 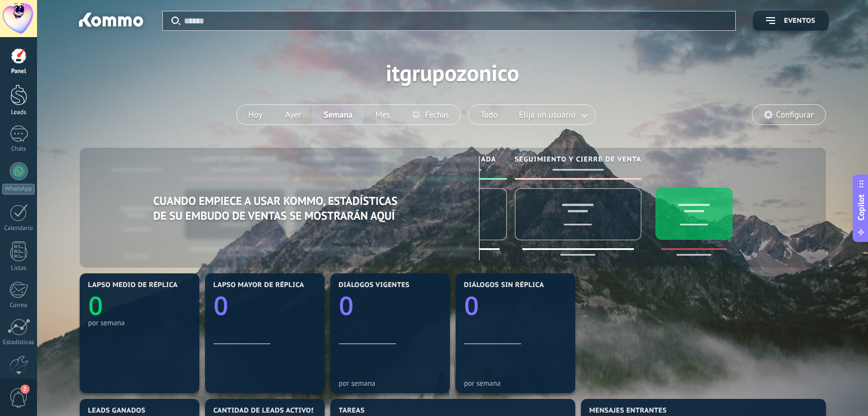 I want to click on div: Listas, so click(x=19, y=268).